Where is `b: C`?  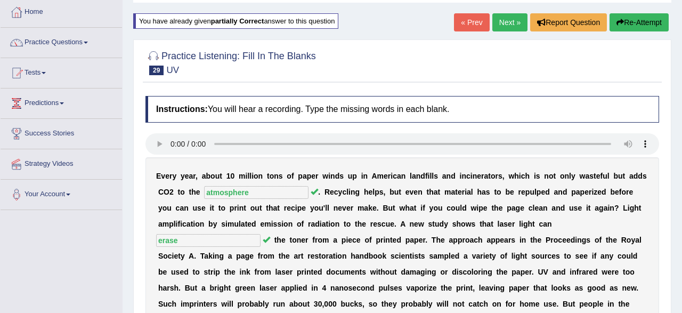
b: C is located at coordinates (161, 192).